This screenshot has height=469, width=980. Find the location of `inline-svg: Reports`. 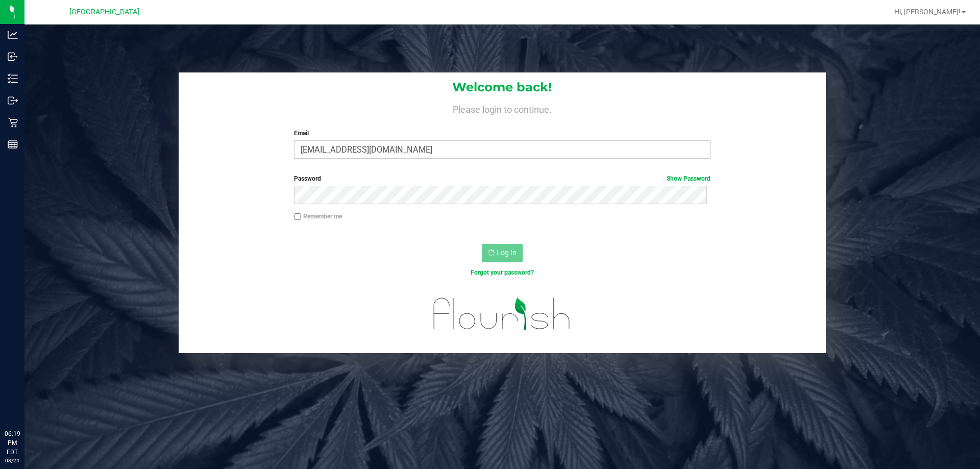

inline-svg: Reports is located at coordinates (13, 144).